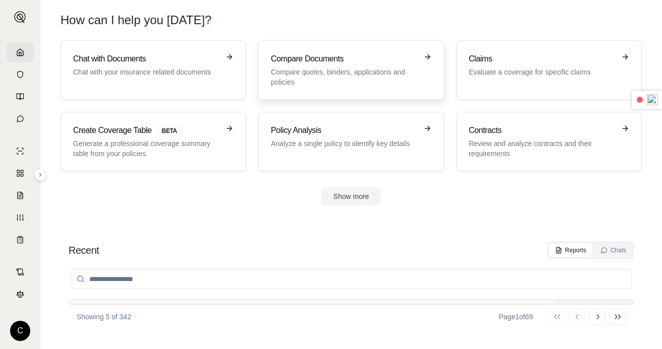 The height and width of the screenshot is (349, 662). I want to click on a: Legal Search Engine, so click(20, 294).